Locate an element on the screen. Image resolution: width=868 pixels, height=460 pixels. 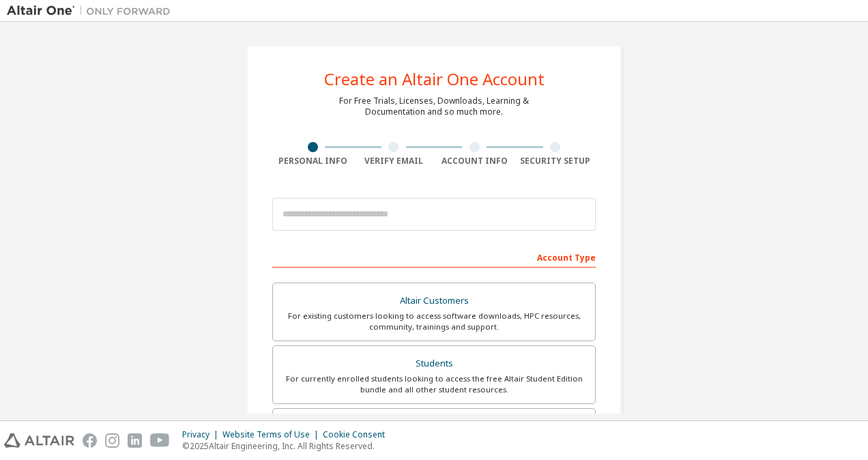
div: Account Info is located at coordinates (475, 161).